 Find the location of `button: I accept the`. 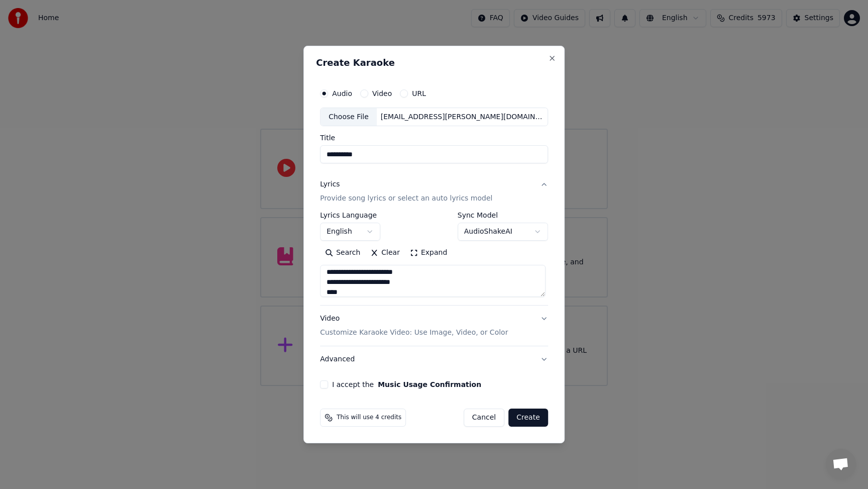

button: I accept the is located at coordinates (429, 385).